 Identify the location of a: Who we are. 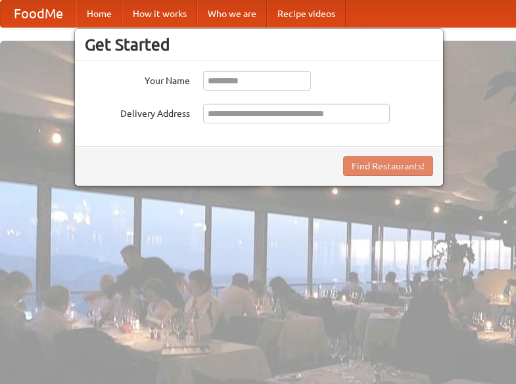
(232, 14).